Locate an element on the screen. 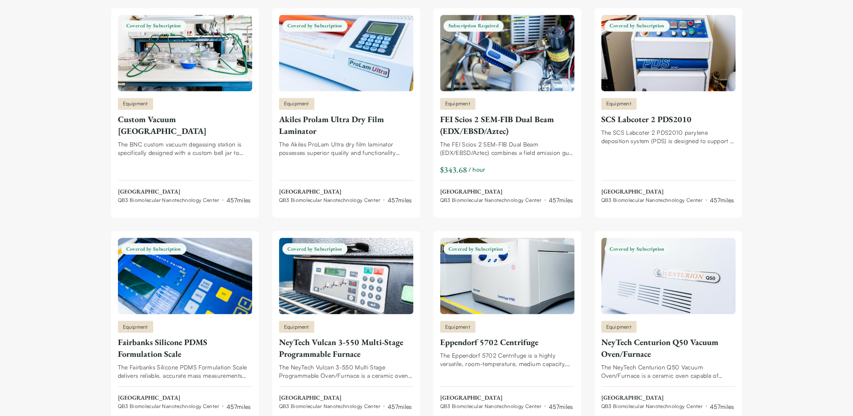 This screenshot has height=416, width=853. span: Subscription Required is located at coordinates (473, 26).